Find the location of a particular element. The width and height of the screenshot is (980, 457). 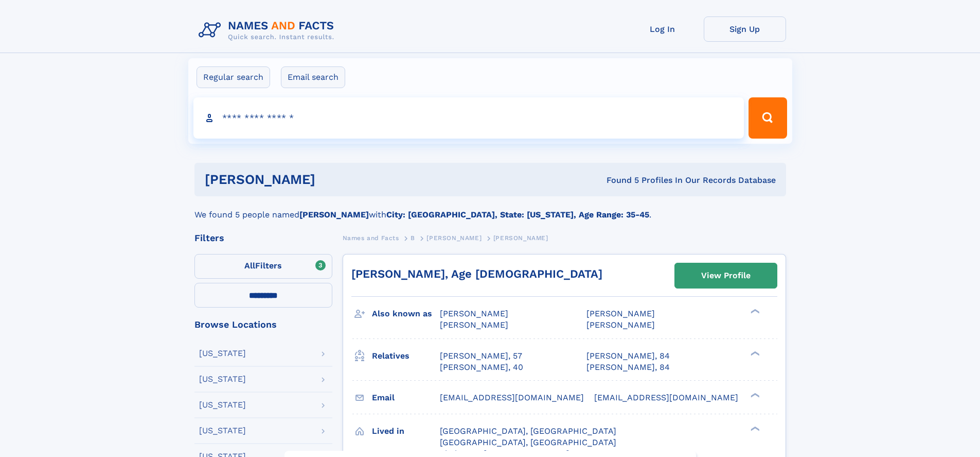

h3: Email is located at coordinates (406, 397).